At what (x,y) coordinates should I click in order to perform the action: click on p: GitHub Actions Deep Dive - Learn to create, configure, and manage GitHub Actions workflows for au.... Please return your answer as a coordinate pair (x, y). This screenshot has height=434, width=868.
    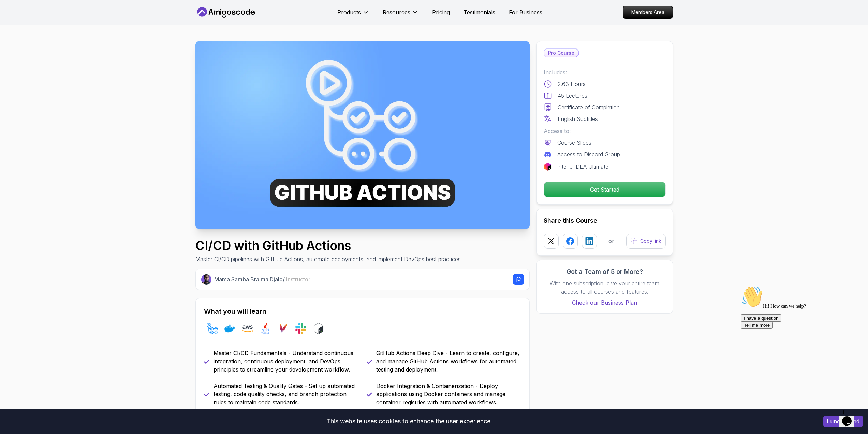
    Looking at the image, I should click on (449, 361).